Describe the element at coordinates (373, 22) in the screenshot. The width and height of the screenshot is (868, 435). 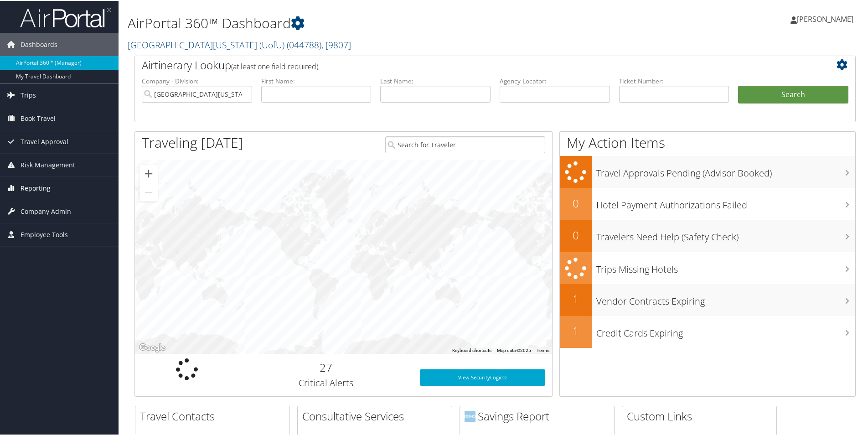
I see `h1: AirPortal 360™ Dashboard` at that location.